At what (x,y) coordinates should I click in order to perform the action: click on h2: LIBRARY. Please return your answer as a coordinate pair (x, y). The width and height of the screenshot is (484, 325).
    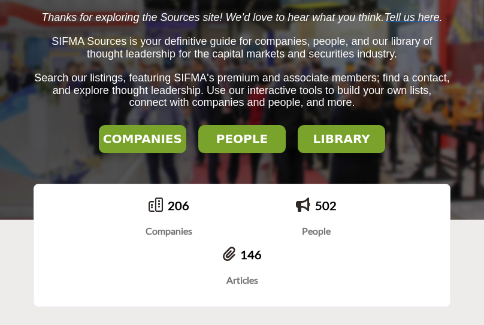
    Looking at the image, I should click on (341, 139).